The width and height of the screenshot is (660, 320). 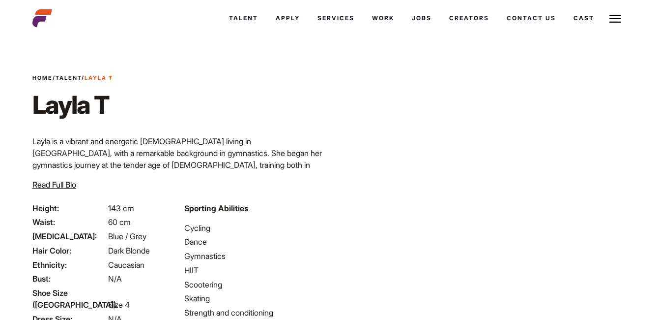 What do you see at coordinates (254, 228) in the screenshot?
I see `li: Cycling` at bounding box center [254, 228].